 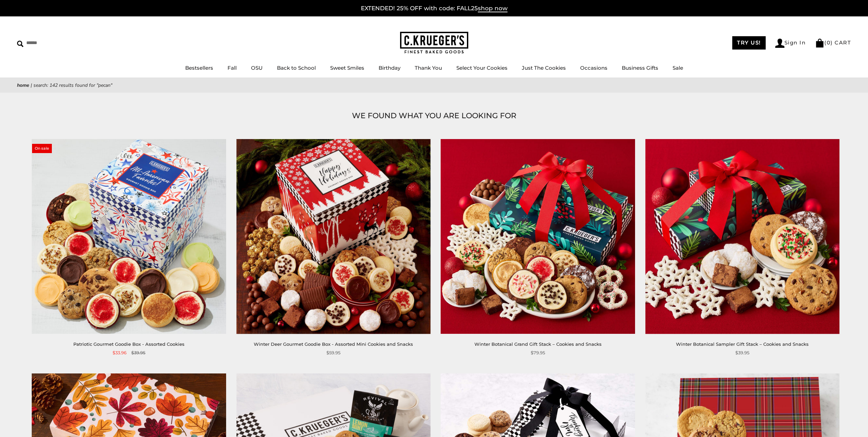 I want to click on h1: WE FOUND WHAT YOU ARE LOOKING FOR, so click(x=434, y=115).